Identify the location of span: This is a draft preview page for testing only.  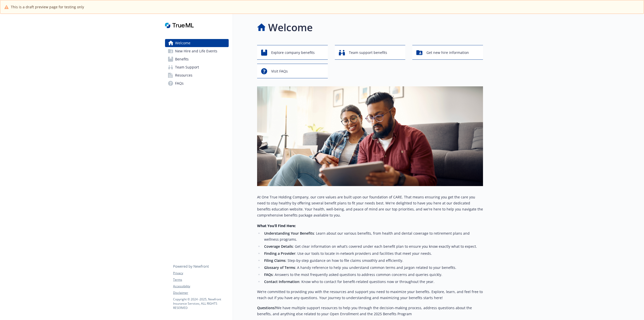
(47, 7).